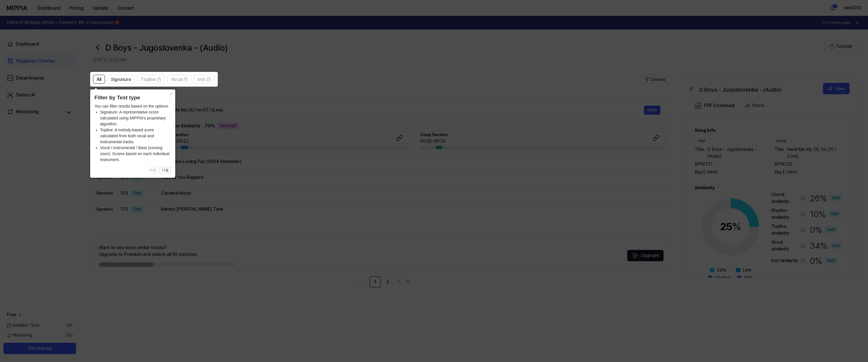 The image size is (868, 362). I want to click on span: Signature, so click(121, 79).